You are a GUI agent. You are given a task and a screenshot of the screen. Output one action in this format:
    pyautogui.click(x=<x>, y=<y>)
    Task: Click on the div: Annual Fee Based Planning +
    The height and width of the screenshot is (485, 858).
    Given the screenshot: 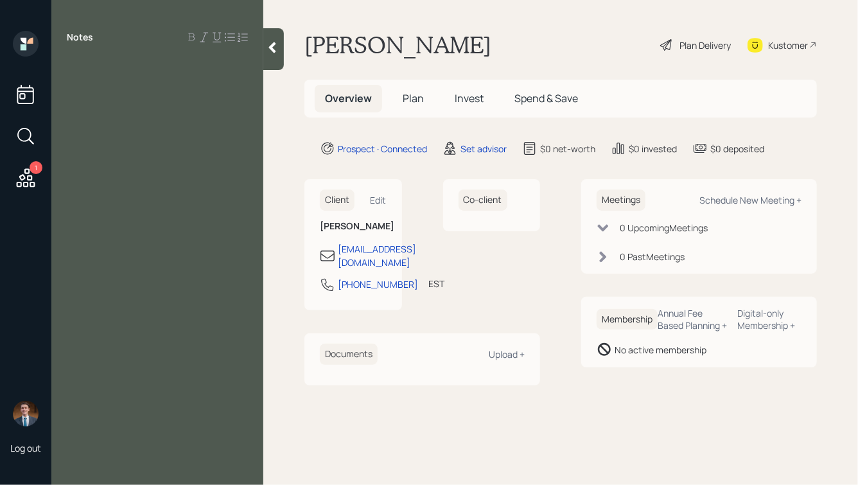 What is the action you would take?
    pyautogui.click(x=692, y=319)
    